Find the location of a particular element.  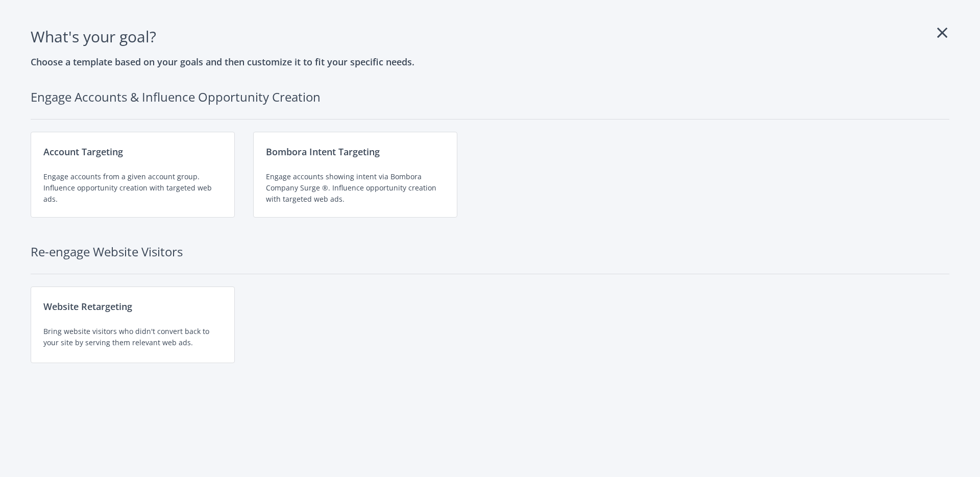

h3: Choose a template based on your goals and then customize it to fit your specific needs. is located at coordinates (490, 62).